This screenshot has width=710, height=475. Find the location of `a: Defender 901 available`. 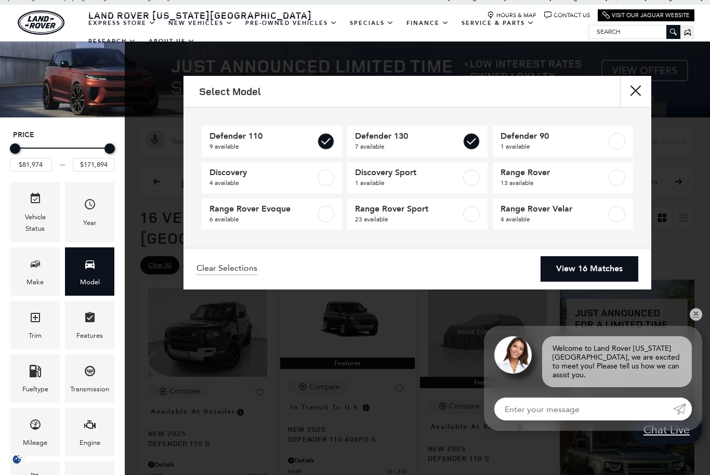

a: Defender 901 available is located at coordinates (563, 141).